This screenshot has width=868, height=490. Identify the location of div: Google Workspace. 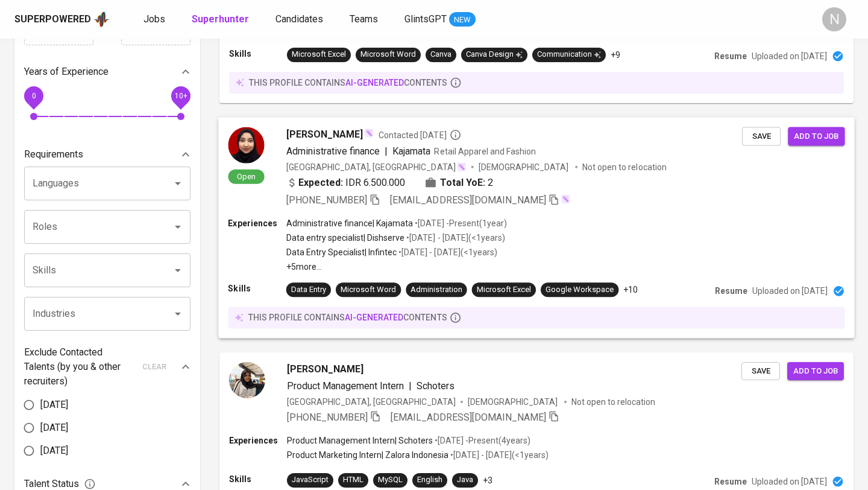
(579, 290).